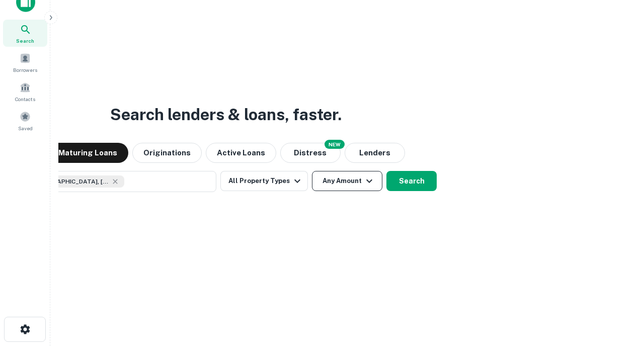  Describe the element at coordinates (25, 91) in the screenshot. I see `div: Contacts` at that location.